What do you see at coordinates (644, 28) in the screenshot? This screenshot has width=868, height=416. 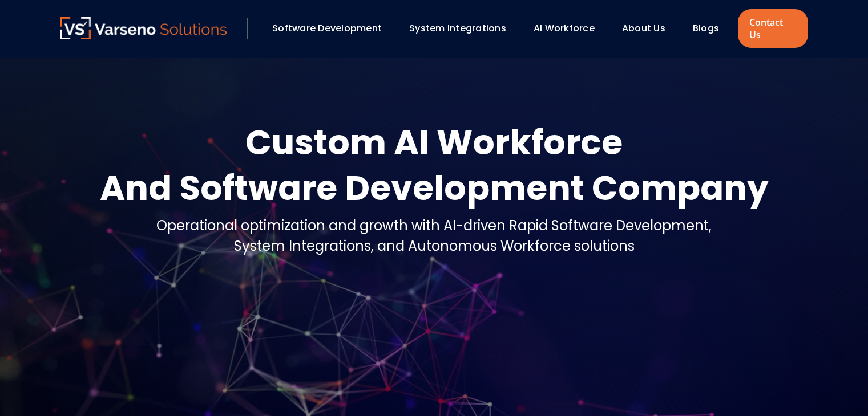 I see `a: About Us` at bounding box center [644, 28].